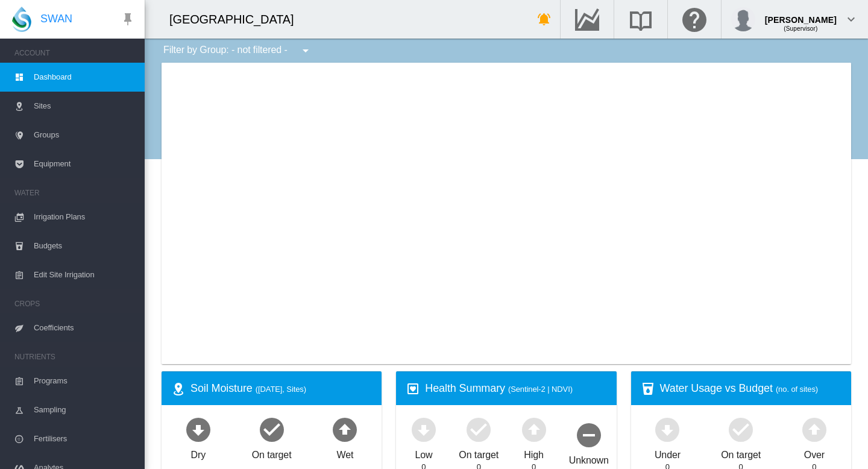  What do you see at coordinates (84, 77) in the screenshot?
I see `span: Dashboard` at bounding box center [84, 77].